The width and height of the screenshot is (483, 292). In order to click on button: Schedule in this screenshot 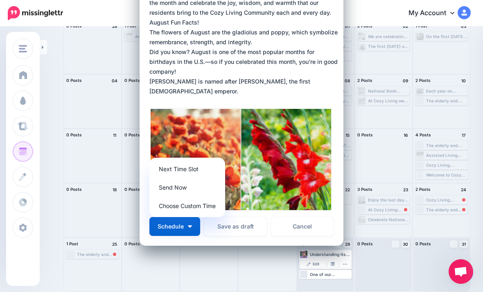, I will do `click(175, 226)`.